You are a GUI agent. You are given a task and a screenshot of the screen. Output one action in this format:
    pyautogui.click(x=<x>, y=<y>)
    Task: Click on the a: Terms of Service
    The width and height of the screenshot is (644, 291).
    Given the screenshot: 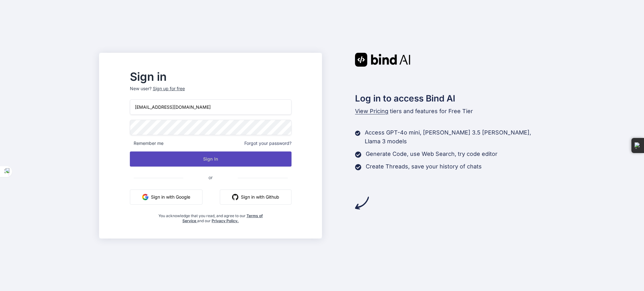 What is the action you would take?
    pyautogui.click(x=223, y=218)
    